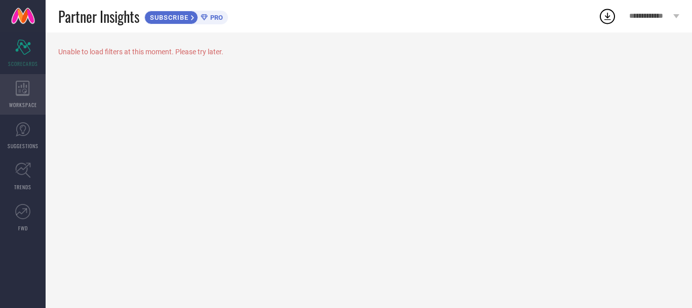 This screenshot has height=308, width=692. Describe the element at coordinates (168, 17) in the screenshot. I see `span: SUBSCRIBE` at that location.